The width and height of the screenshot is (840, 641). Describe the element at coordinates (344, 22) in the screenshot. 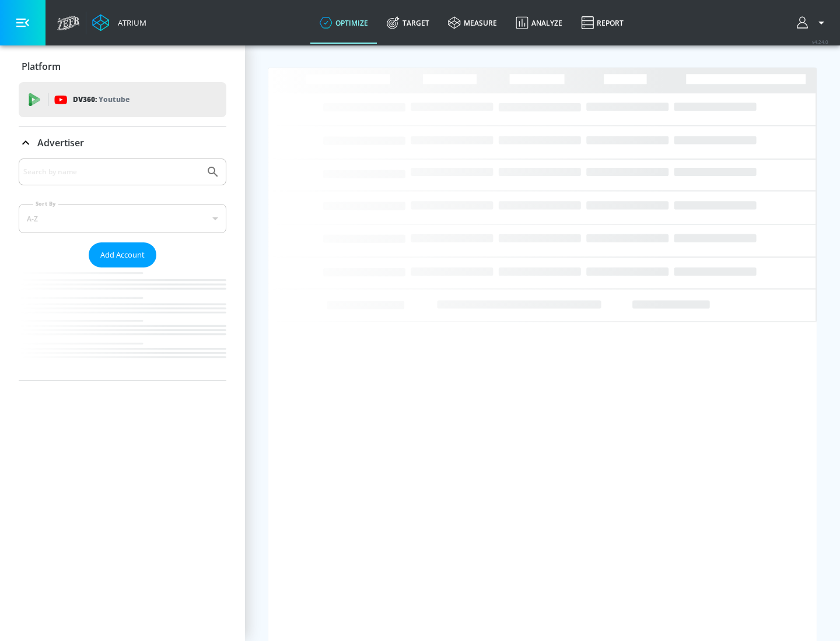

I see `a: optimize` at that location.